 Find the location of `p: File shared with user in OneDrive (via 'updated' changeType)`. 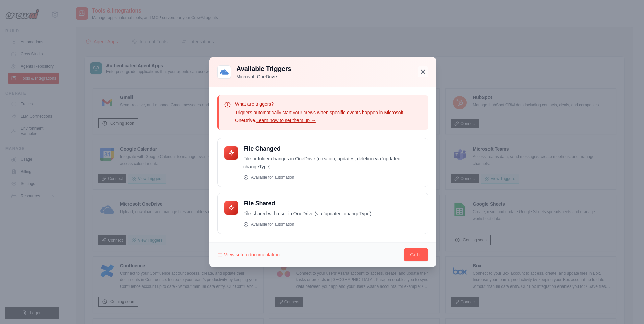

p: File shared with user in OneDrive (via 'updated' changeType) is located at coordinates (332, 214).